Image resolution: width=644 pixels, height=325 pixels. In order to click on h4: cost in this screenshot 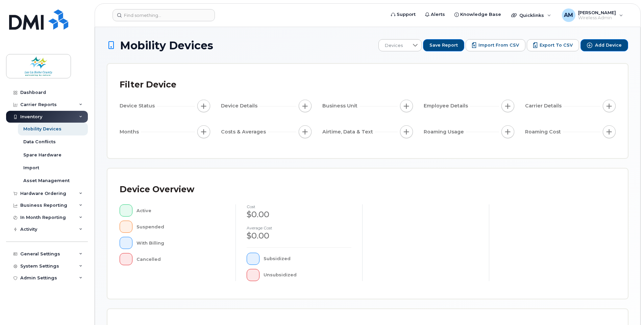, I will do `click(299, 206)`.